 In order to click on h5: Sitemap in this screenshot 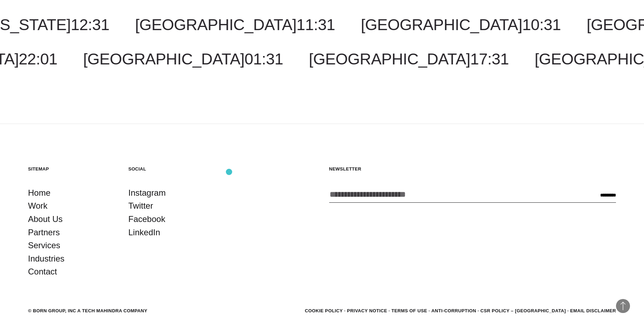, I will do `click(71, 169)`.